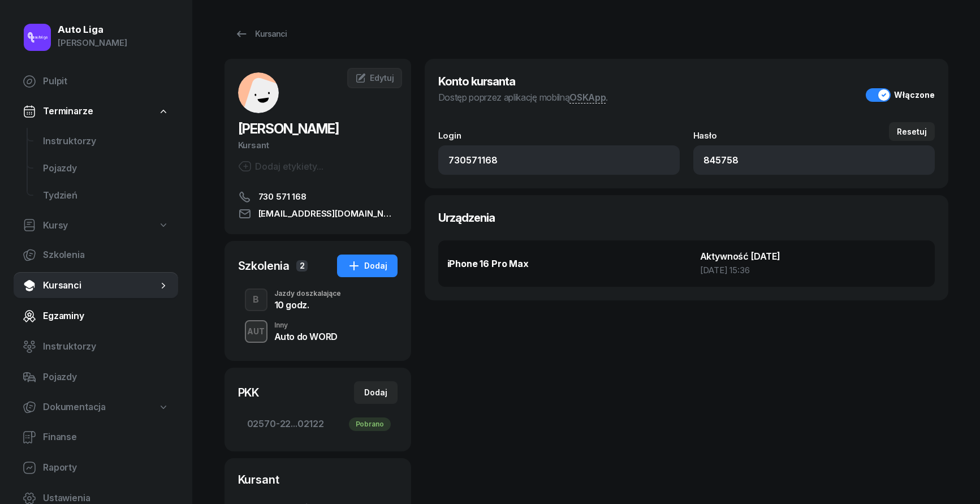 The width and height of the screenshot is (980, 504). What do you see at coordinates (264, 266) in the screenshot?
I see `div: Szkolenia` at bounding box center [264, 266].